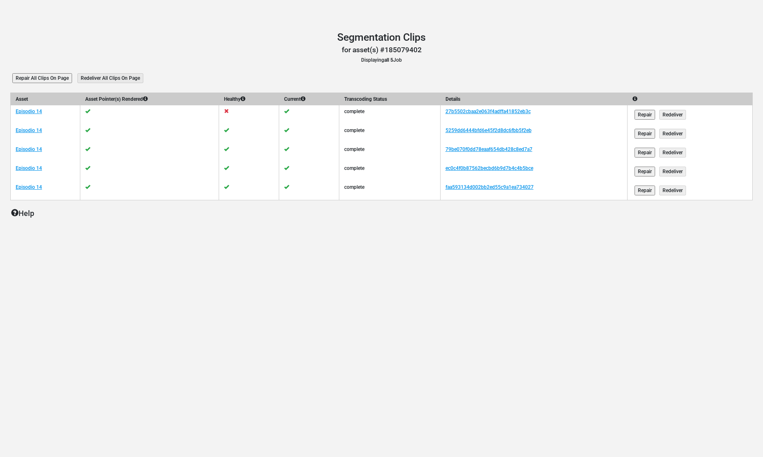 Image resolution: width=763 pixels, height=457 pixels. Describe the element at coordinates (45, 99) in the screenshot. I see `th: Asset` at that location.